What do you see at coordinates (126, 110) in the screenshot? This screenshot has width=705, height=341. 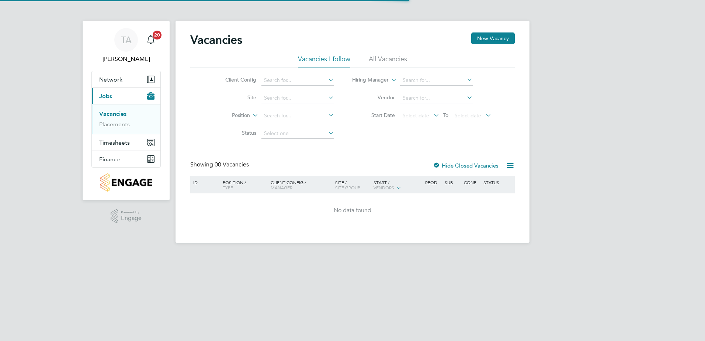 I see `nav: Main navigation` at bounding box center [126, 110].